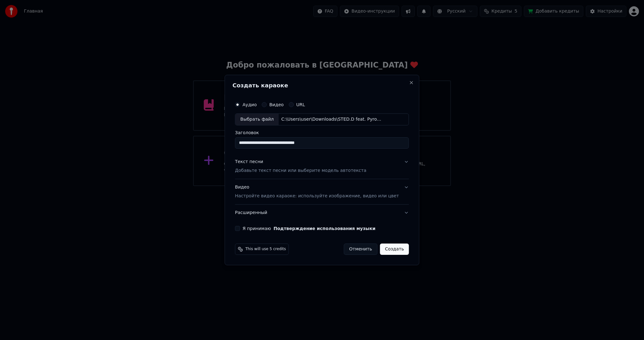 The width and height of the screenshot is (644, 340). What do you see at coordinates (316, 192) in the screenshot?
I see `div: Видео` at bounding box center [316, 192].